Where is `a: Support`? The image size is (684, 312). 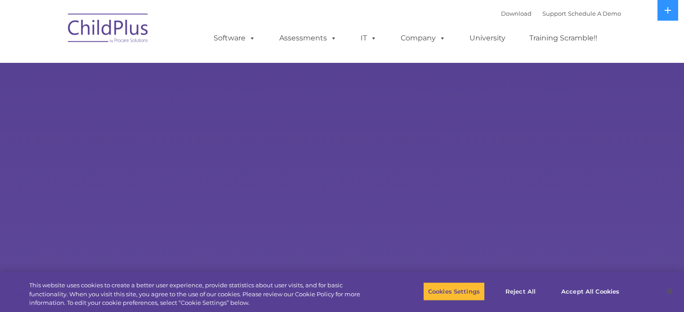 a: Support is located at coordinates (554, 13).